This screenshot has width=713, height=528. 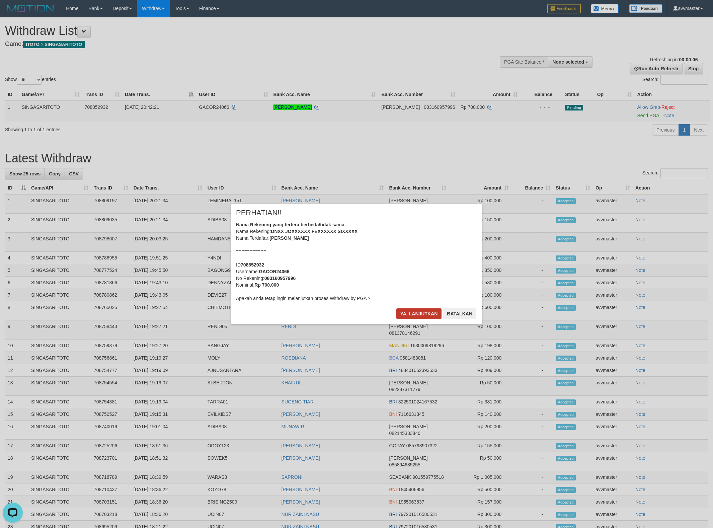 What do you see at coordinates (291, 224) in the screenshot?
I see `b: Nama Rekening yang tertera berbeda/tidak sama.` at bounding box center [291, 224].